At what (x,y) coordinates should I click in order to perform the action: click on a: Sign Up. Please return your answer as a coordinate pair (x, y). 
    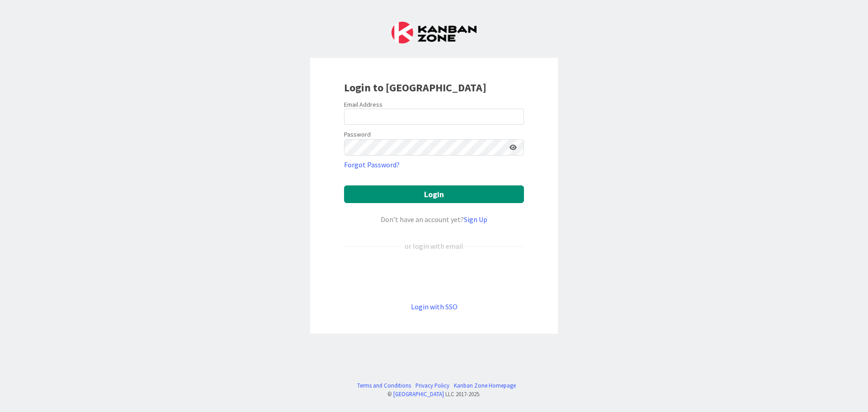
    Looking at the image, I should click on (475, 219).